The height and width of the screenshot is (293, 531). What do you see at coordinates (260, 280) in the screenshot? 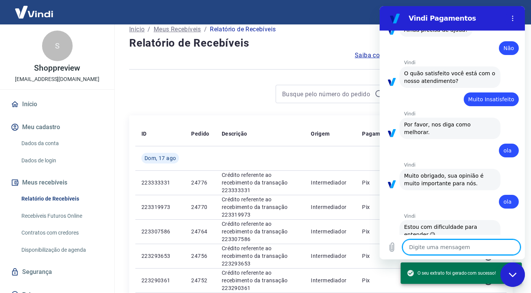
I see `p: Crédito referente ao recebimento da transação 223290361` at bounding box center [260, 280].